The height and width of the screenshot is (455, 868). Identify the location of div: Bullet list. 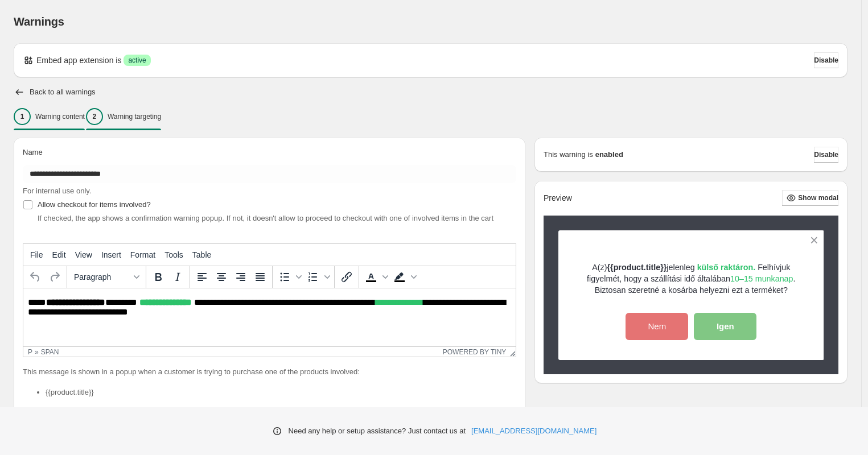
(289, 277).